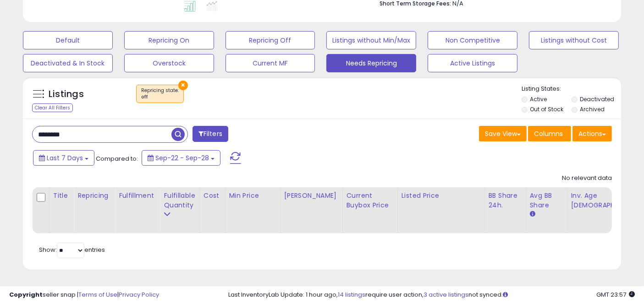  Describe the element at coordinates (139, 294) in the screenshot. I see `a: Privacy Policy` at that location.